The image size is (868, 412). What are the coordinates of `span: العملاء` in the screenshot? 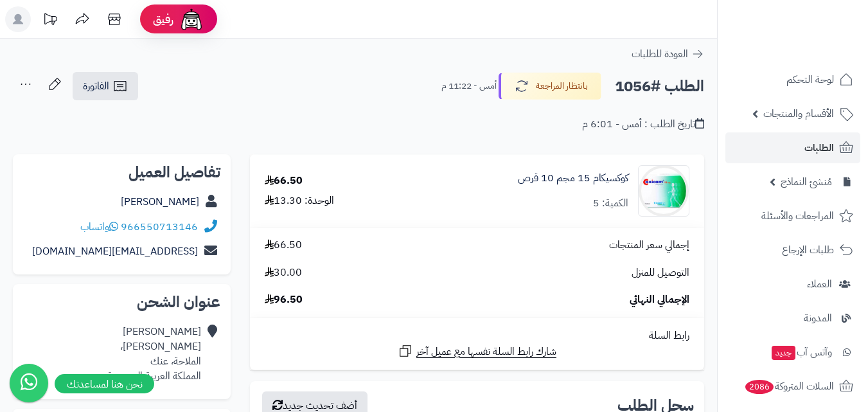 It's located at (819, 284).